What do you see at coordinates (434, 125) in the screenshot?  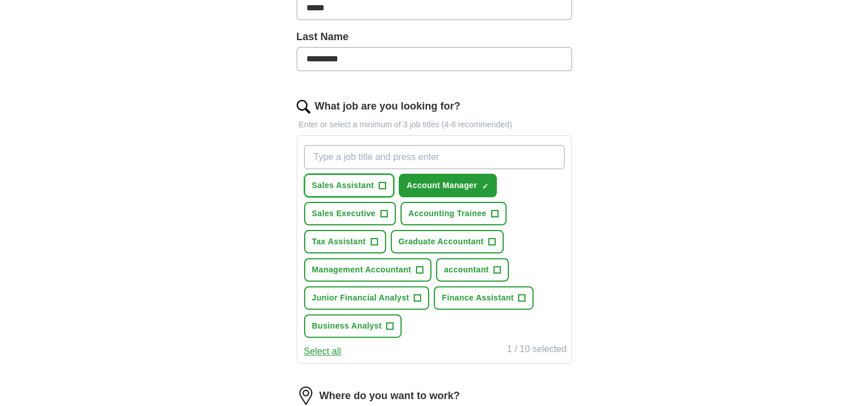 I see `p: Enter or select a minimum of 3 job titles (4-8 recommended)` at bounding box center [434, 125].